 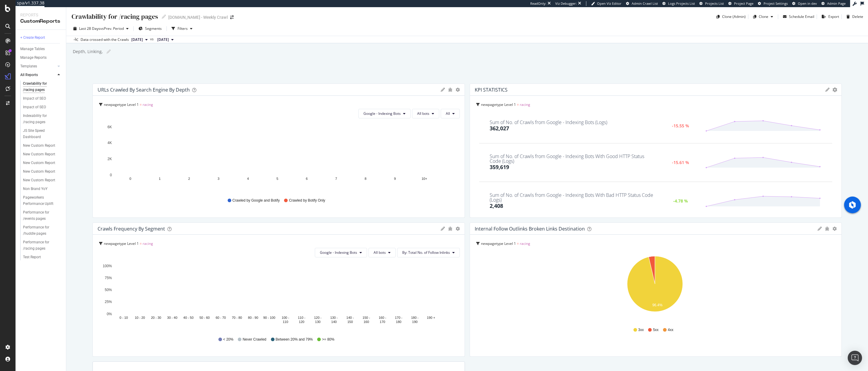 I want to click on a: Project Page, so click(x=741, y=4).